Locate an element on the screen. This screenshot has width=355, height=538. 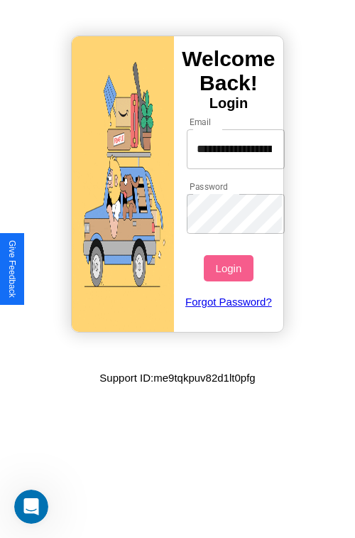
button: Login is located at coordinates (228, 268).